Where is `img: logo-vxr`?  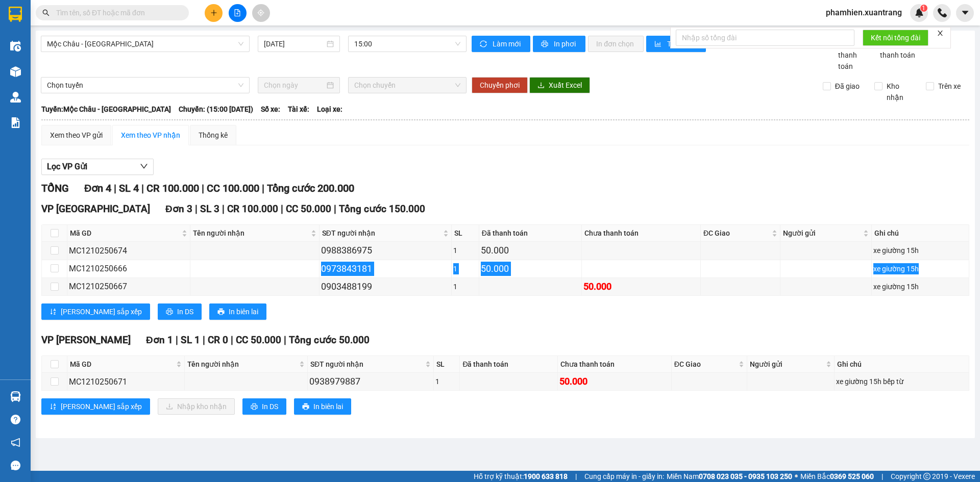 img: logo-vxr is located at coordinates (15, 15).